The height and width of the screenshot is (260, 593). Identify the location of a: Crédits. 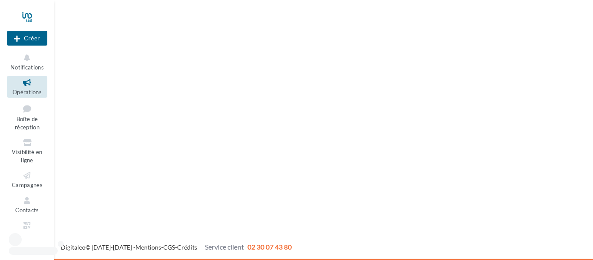
(187, 247).